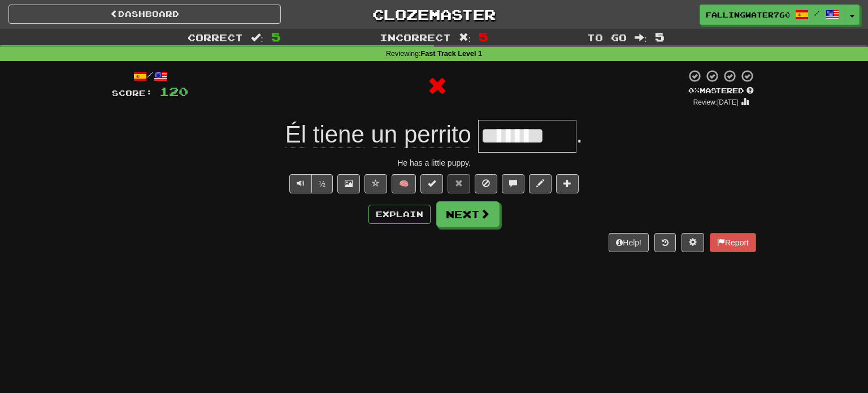  What do you see at coordinates (540, 184) in the screenshot?
I see `button: Edit sentence (alt+d)` at bounding box center [540, 184].